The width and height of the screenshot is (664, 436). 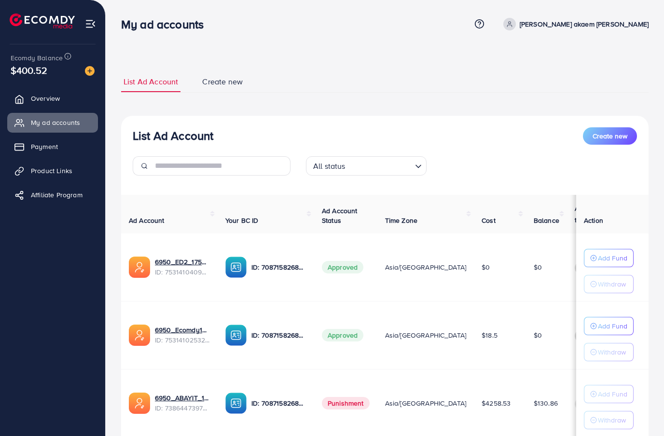 I want to click on span: Action, so click(x=594, y=221).